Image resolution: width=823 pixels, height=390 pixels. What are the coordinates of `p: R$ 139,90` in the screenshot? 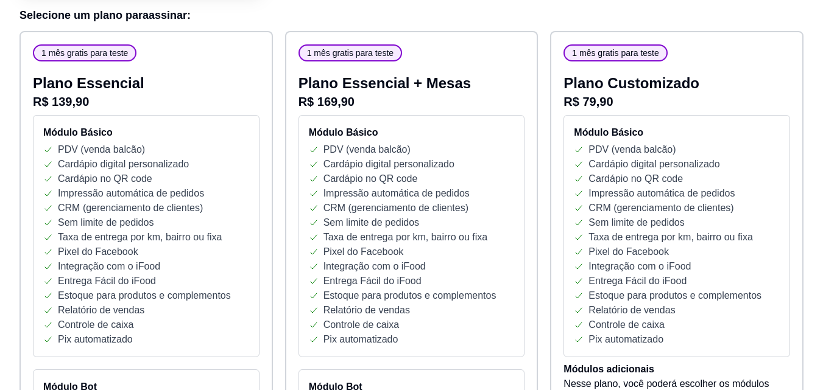 It's located at (146, 102).